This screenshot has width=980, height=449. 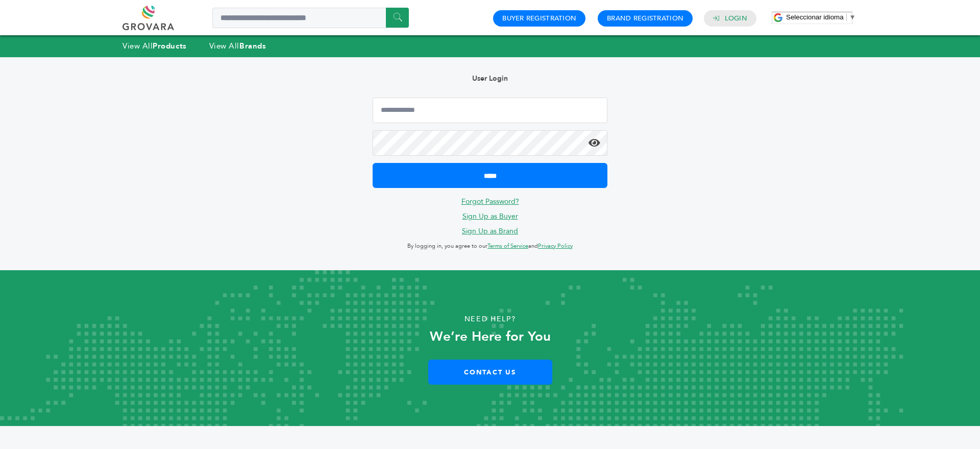 I want to click on strong: We’re Here for You, so click(x=490, y=336).